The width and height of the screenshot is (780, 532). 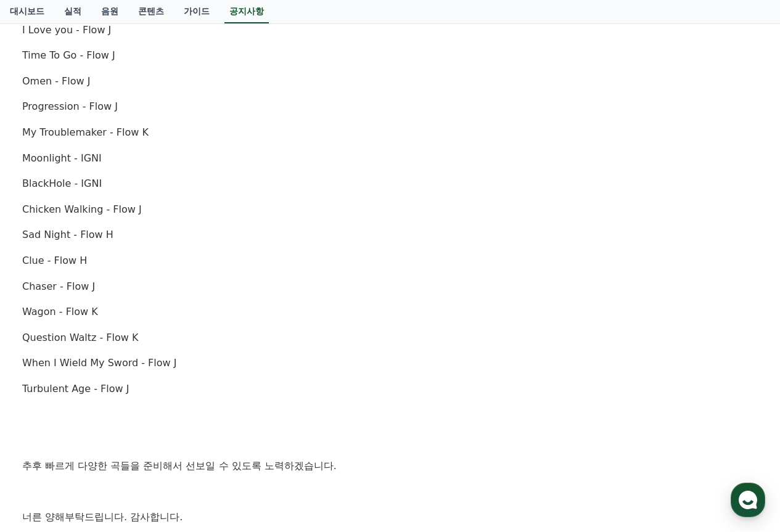 What do you see at coordinates (42, 414) in the screenshot?
I see `span: 홈` at bounding box center [42, 414].